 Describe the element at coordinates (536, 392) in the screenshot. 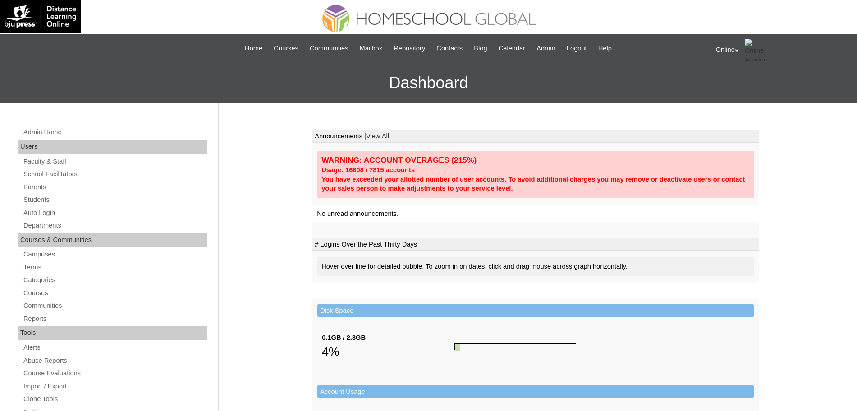

I see `td: Account Usage` at that location.